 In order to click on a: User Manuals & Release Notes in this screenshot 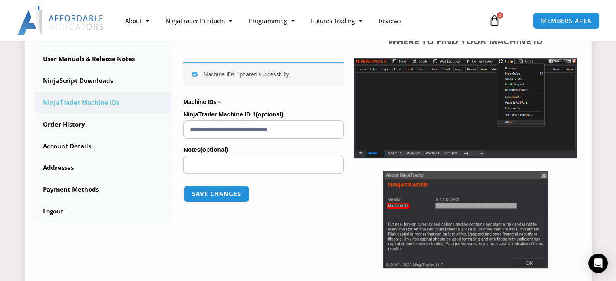, I will do `click(103, 59)`.